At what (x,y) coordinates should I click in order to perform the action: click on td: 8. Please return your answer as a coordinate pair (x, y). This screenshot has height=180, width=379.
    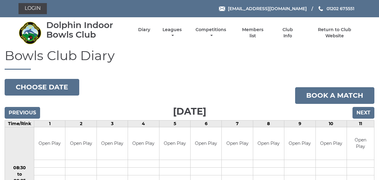
    Looking at the image, I should click on (268, 124).